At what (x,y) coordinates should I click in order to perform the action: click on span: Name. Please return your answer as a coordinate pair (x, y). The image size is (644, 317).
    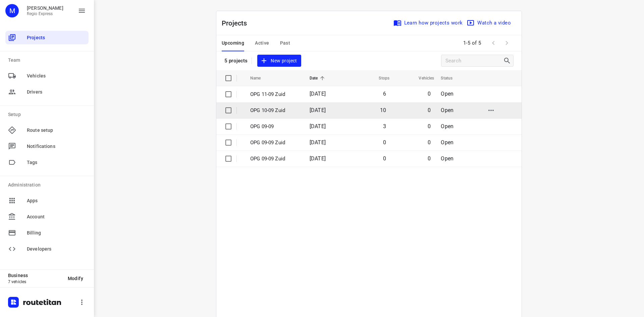
    Looking at the image, I should click on (260, 78).